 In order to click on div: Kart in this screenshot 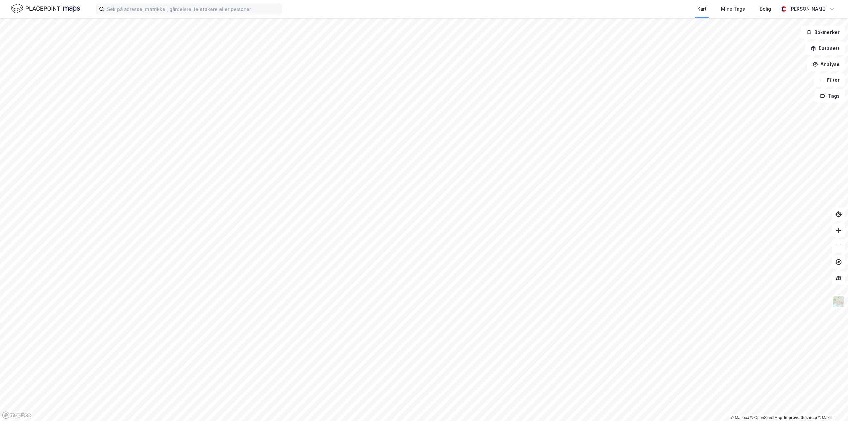, I will do `click(702, 9)`.